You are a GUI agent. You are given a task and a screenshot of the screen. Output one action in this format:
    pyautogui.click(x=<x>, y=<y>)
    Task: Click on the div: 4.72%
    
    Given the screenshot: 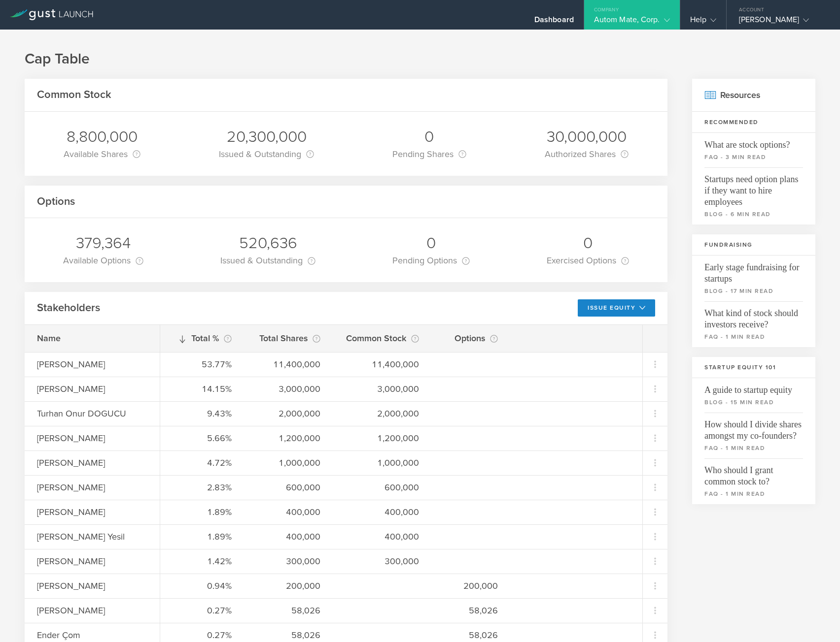 What is the action you would take?
    pyautogui.click(x=202, y=463)
    